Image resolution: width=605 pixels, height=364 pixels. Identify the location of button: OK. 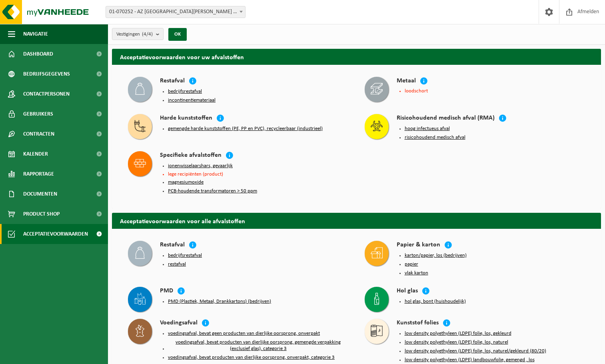
(178, 34).